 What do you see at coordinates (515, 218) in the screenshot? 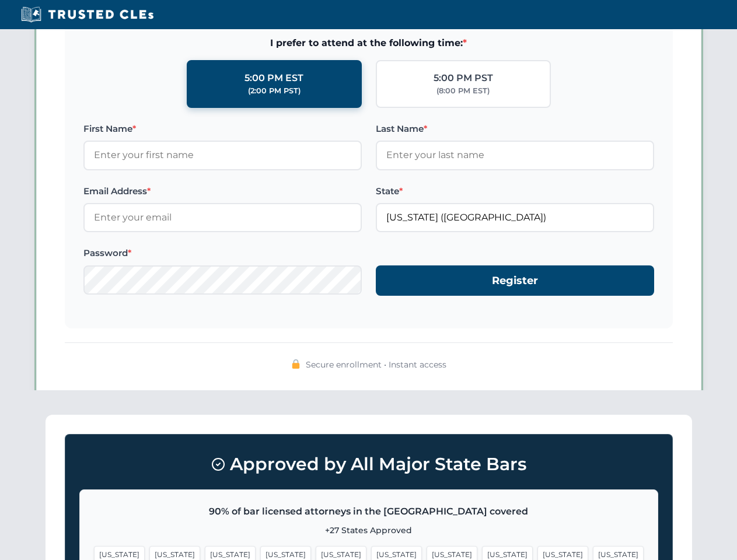
I see `input: Washington (WA)` at bounding box center [515, 218].